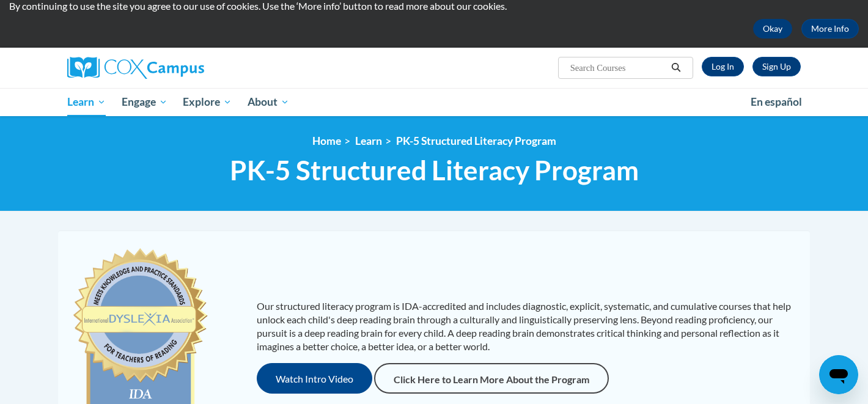 The width and height of the screenshot is (868, 404). Describe the element at coordinates (776, 101) in the screenshot. I see `span: En español` at that location.